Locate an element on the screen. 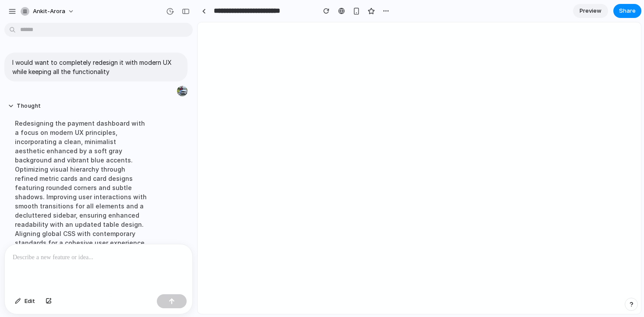 This screenshot has width=644, height=317. span: ankit-arora is located at coordinates (49, 11).